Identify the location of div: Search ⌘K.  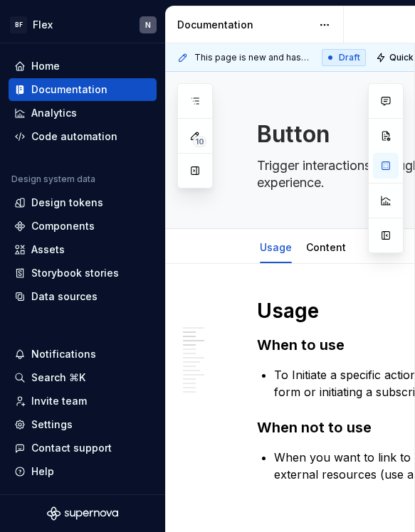
(58, 377).